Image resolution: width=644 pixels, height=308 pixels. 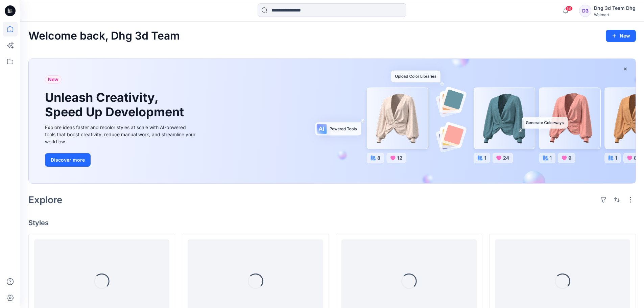 I want to click on div: Walmart, so click(x=615, y=15).